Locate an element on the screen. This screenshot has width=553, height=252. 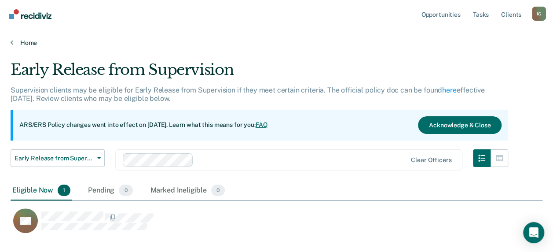
div: I G is located at coordinates (539, 14).